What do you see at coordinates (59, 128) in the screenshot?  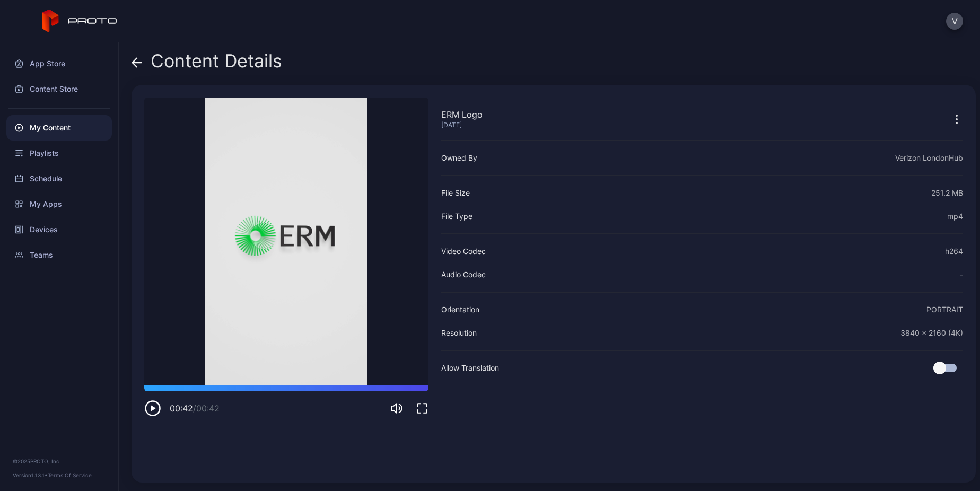 I see `div: My Content` at bounding box center [59, 128].